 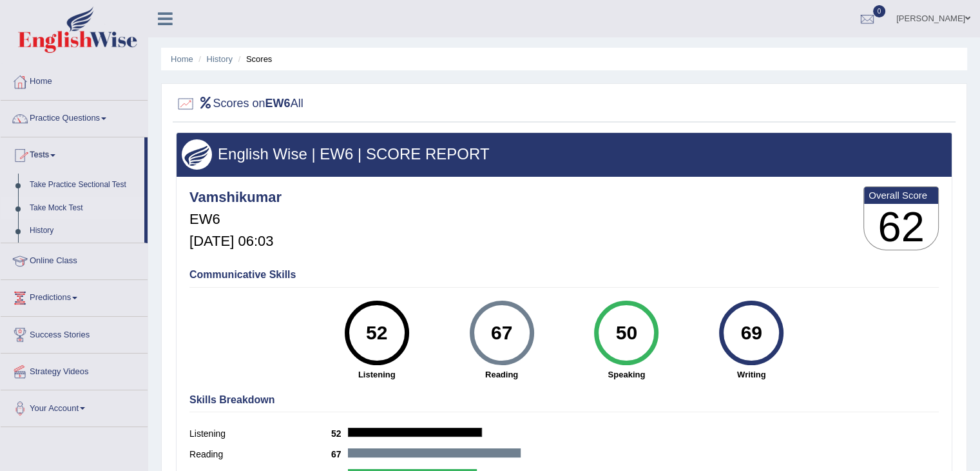 What do you see at coordinates (626, 374) in the screenshot?
I see `strong: Speaking` at bounding box center [626, 374].